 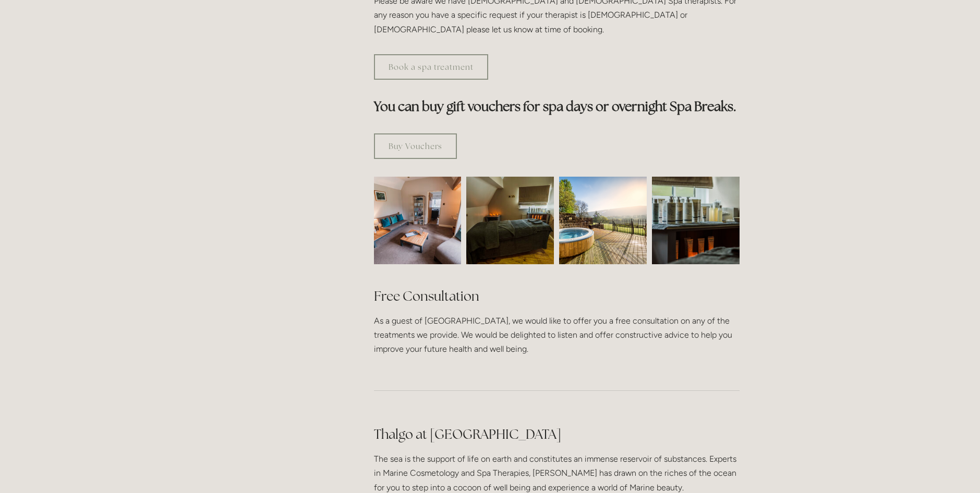 I want to click on a: Buy Vouchers, so click(x=415, y=146).